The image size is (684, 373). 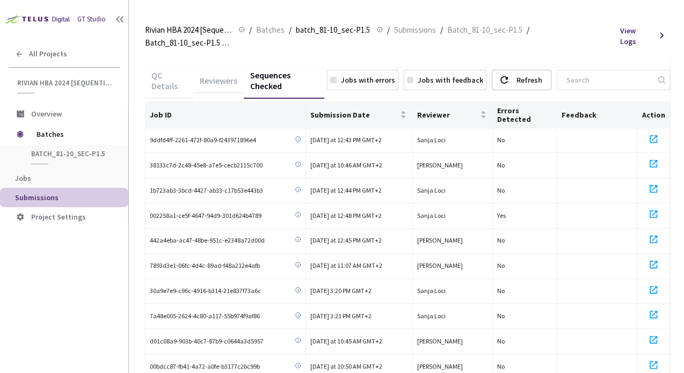 What do you see at coordinates (23, 178) in the screenshot?
I see `span: Jobs` at bounding box center [23, 178].